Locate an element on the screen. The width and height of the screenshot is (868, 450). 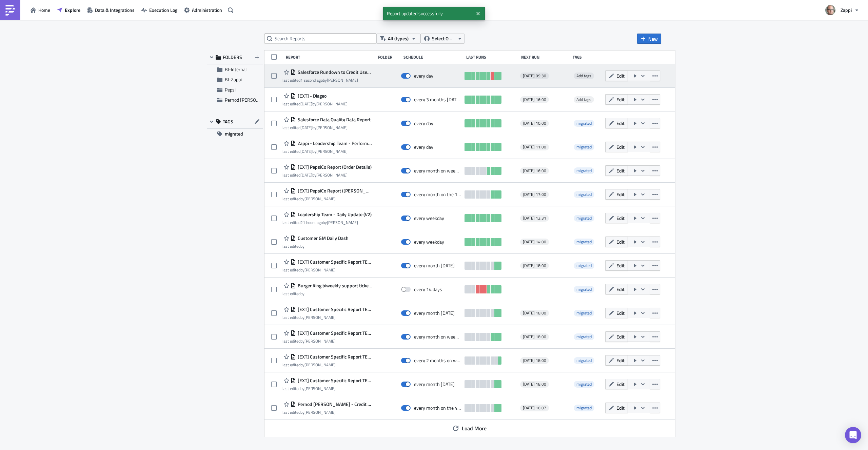
div: every month on the 1st is located at coordinates (438, 195).